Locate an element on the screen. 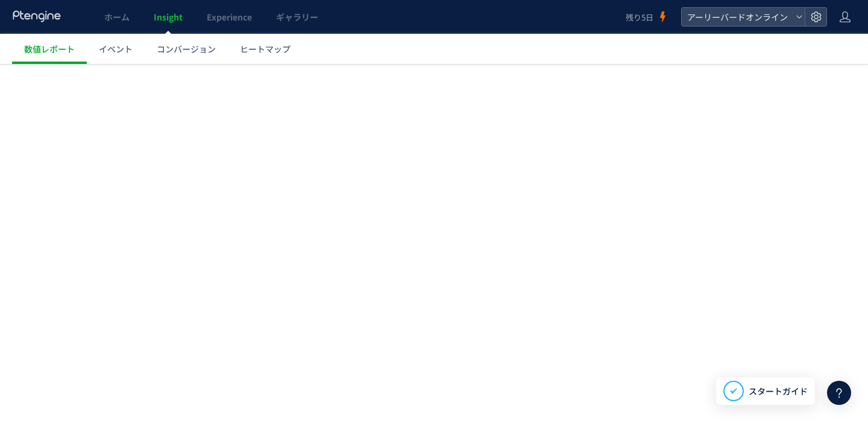 This screenshot has width=868, height=423. span: Experience is located at coordinates (229, 17).